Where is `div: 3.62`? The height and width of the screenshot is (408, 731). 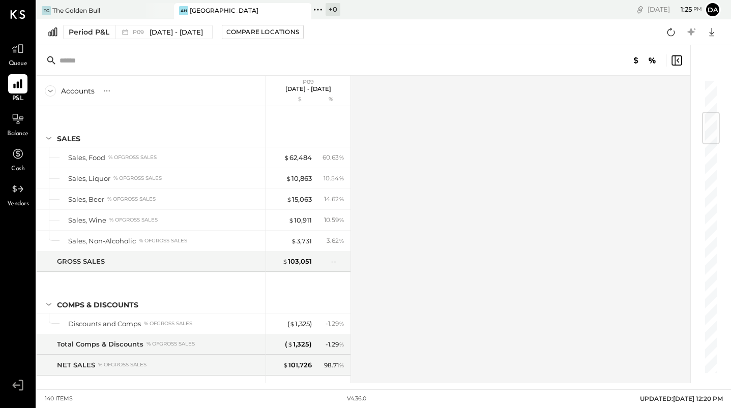
div: 3.62 is located at coordinates (335, 241).